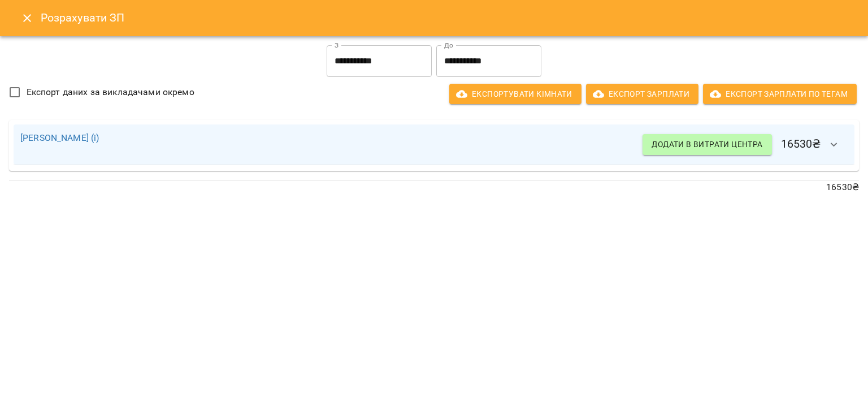  I want to click on button: Експортувати кімнати, so click(515, 94).